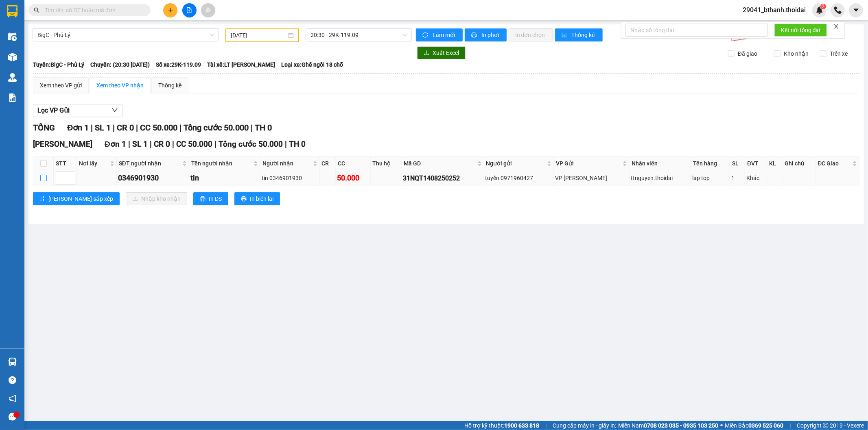 Image resolution: width=868 pixels, height=430 pixels. I want to click on button: bar-chartThống kê, so click(579, 35).